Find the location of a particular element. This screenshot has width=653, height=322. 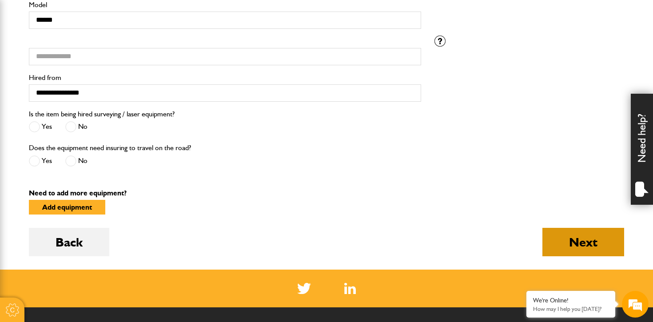

p: How may I help you today? is located at coordinates (571, 309).